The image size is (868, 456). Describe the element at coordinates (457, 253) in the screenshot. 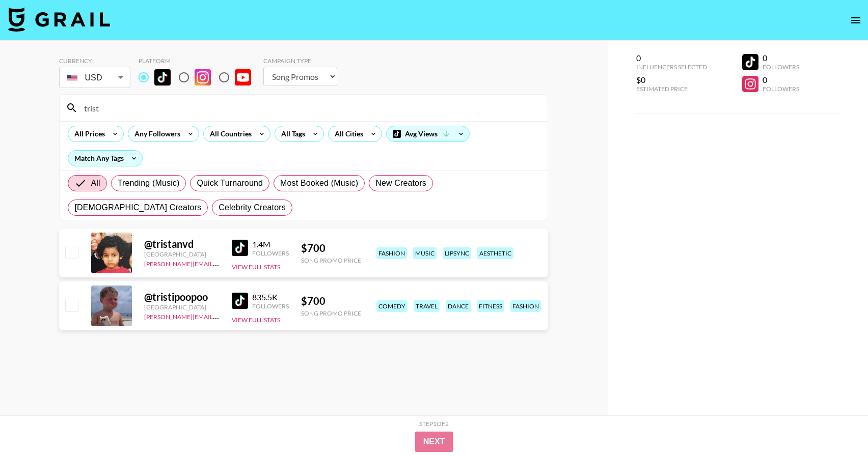

I see `div: lipsync` at that location.